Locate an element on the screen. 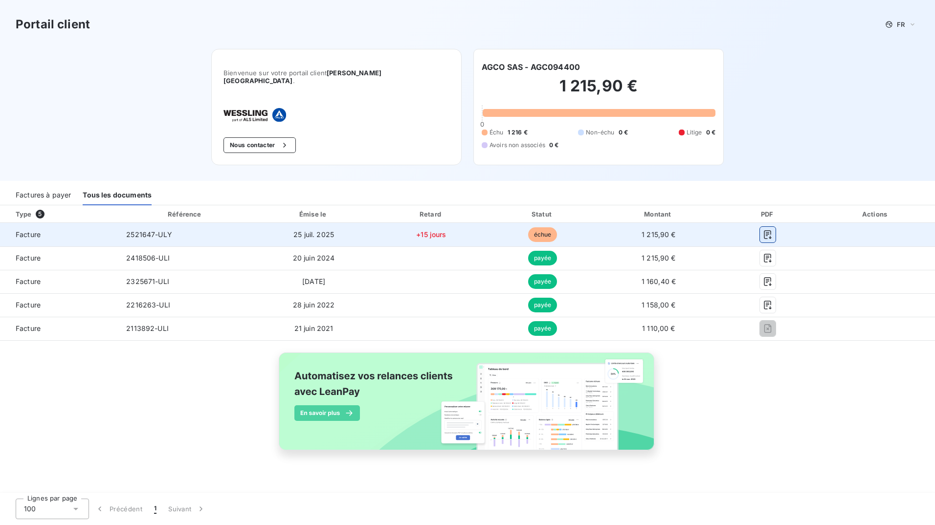 The image size is (935, 525). span: Échu is located at coordinates (496, 133).